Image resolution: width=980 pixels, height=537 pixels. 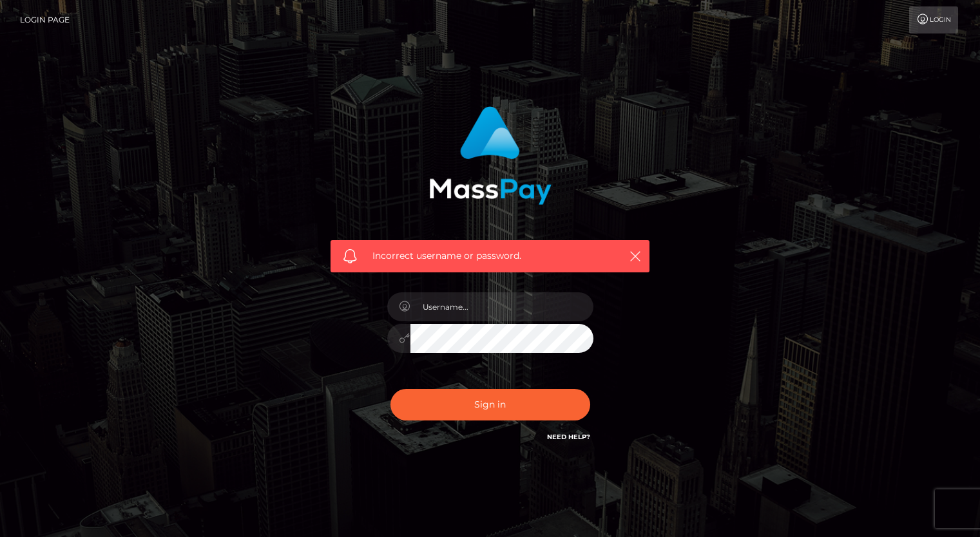 What do you see at coordinates (568, 437) in the screenshot?
I see `a: Need Help?` at bounding box center [568, 437].